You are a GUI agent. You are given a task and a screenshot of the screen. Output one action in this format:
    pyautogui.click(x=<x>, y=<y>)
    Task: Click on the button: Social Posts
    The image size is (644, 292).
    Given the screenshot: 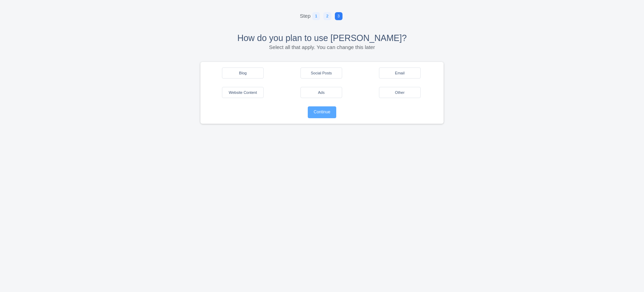 What is the action you would take?
    pyautogui.click(x=321, y=73)
    